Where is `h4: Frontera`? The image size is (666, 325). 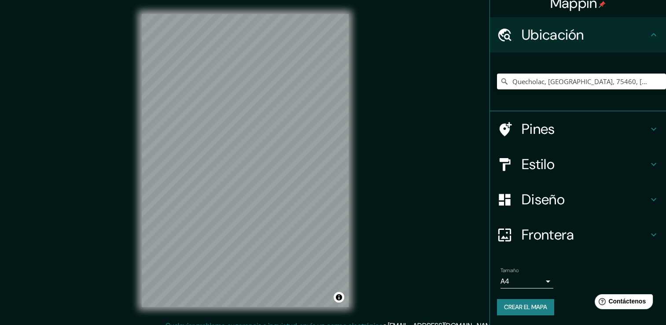 h4: Frontera is located at coordinates (585, 235).